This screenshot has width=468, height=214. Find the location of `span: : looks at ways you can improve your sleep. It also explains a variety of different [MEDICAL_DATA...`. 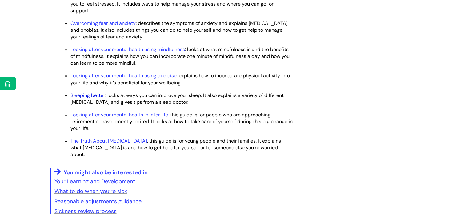

span: : looks at ways you can improve your sleep. It also explains a variety of different [MEDICAL_DATA... is located at coordinates (177, 98).